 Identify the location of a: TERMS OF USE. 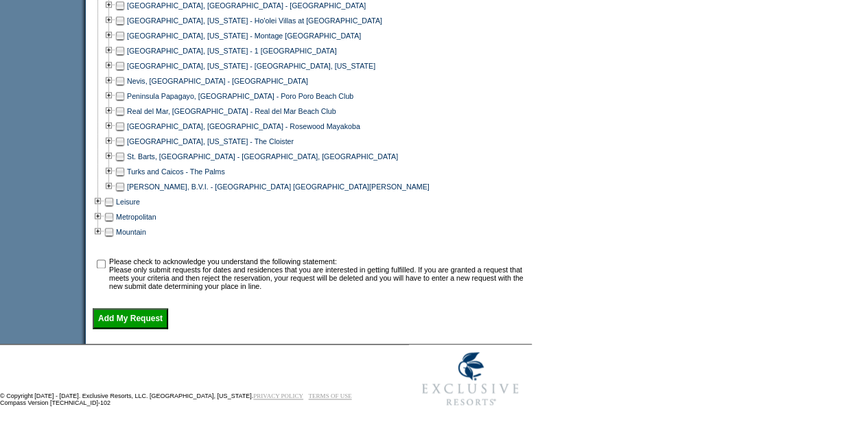
(330, 396).